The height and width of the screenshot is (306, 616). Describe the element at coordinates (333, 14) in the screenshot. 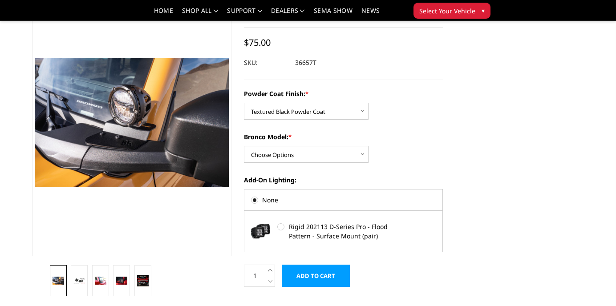

I see `a: SEMA Show` at that location.